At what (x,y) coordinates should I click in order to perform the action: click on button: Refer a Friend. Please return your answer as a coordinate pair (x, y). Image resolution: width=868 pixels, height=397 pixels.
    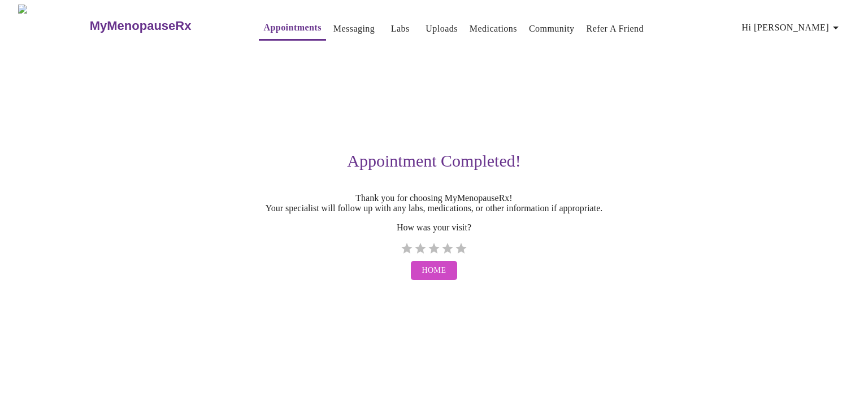
    Looking at the image, I should click on (615, 29).